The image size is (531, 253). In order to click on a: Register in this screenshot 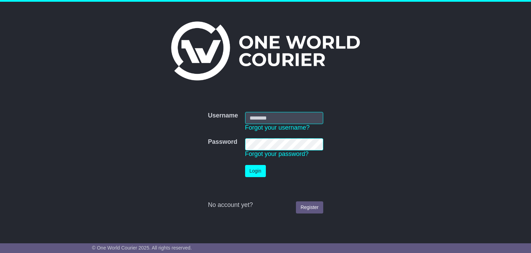, I will do `click(310, 207)`.